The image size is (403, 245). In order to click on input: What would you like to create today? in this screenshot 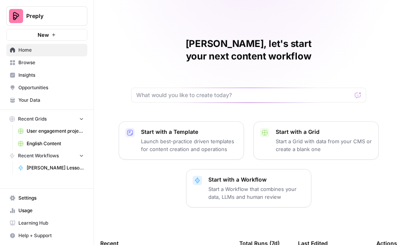, I will do `click(244, 95)`.